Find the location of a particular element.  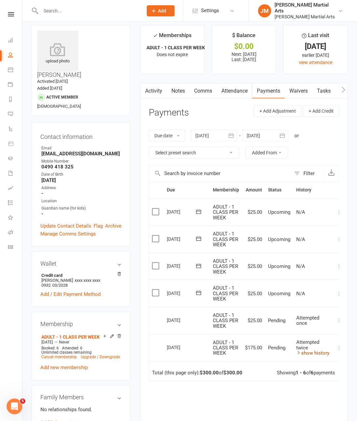

span: Attempted twice is located at coordinates (308, 345).